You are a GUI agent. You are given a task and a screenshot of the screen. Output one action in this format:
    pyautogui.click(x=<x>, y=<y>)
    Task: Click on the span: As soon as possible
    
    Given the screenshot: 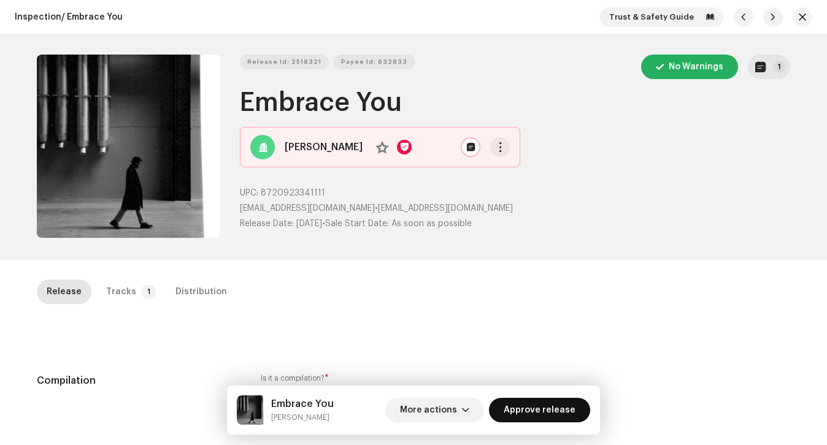 What is the action you would take?
    pyautogui.click(x=431, y=224)
    